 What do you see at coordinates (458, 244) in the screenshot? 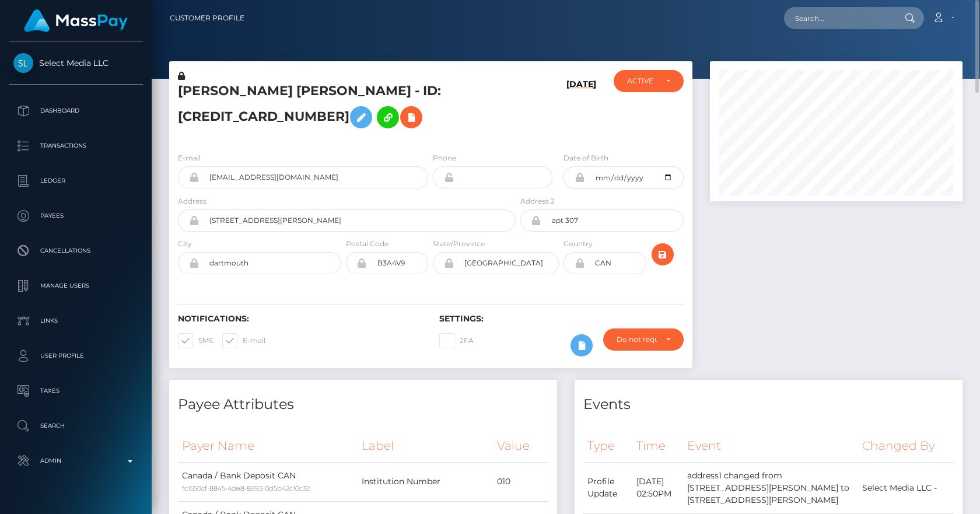
I see `label: State/Province` at bounding box center [458, 244].